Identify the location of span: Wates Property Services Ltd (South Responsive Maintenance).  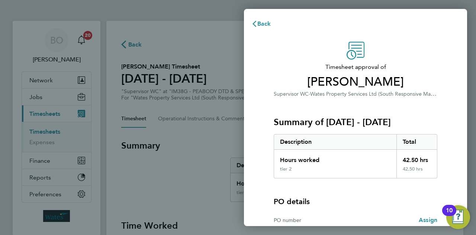
(382, 93).